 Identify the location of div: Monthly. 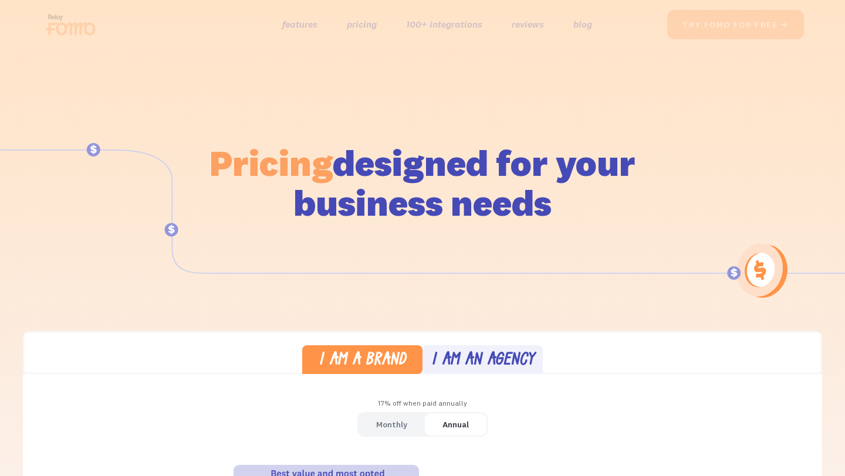
(391, 425).